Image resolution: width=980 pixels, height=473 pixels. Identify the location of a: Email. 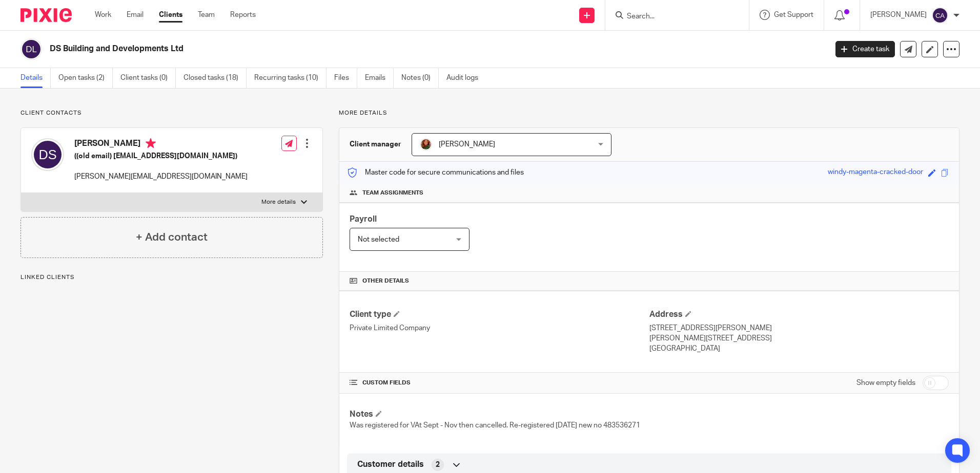
(134, 15).